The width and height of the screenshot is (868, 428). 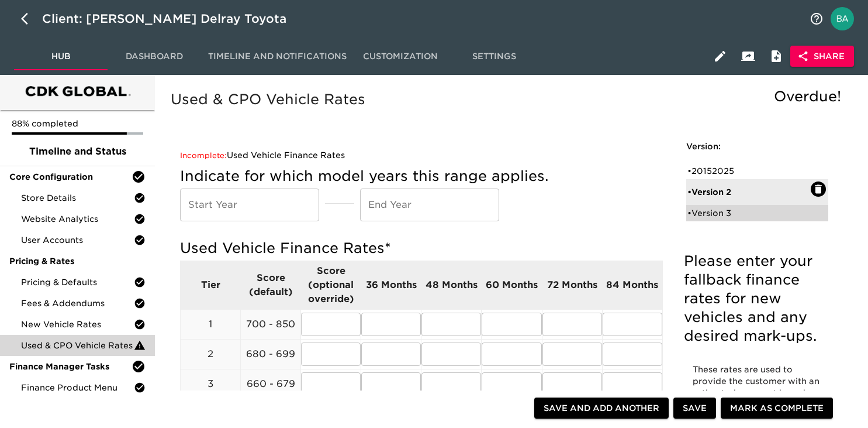 What do you see at coordinates (271, 325) in the screenshot?
I see `p: 700 - 850` at bounding box center [271, 325].